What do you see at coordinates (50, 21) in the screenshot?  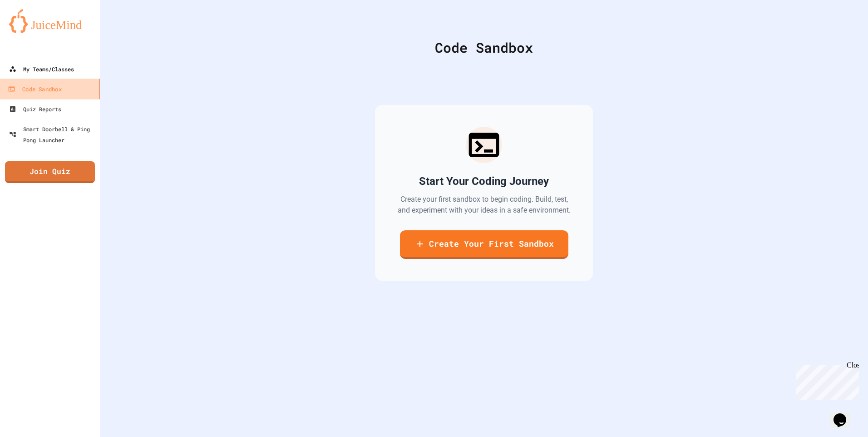 I see `img: logo-orange.svg` at bounding box center [50, 21].